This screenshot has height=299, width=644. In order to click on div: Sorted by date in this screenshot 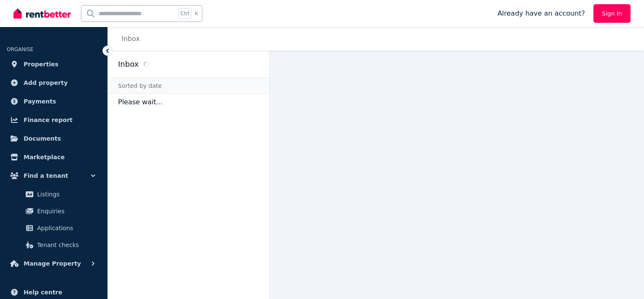, I will do `click(189, 86)`.